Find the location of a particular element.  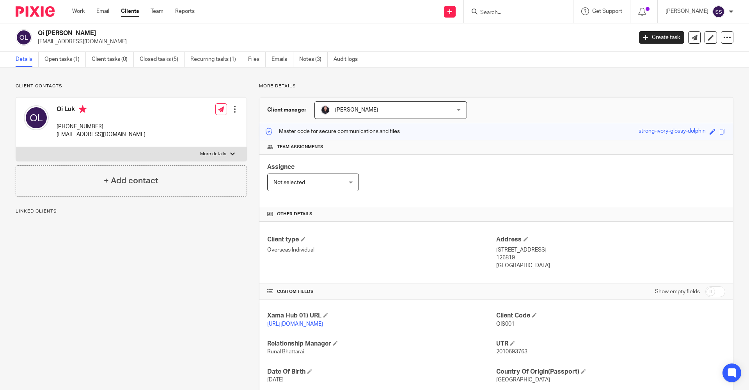

div: strong-ivory-glossy-dolphin is located at coordinates (672, 131).